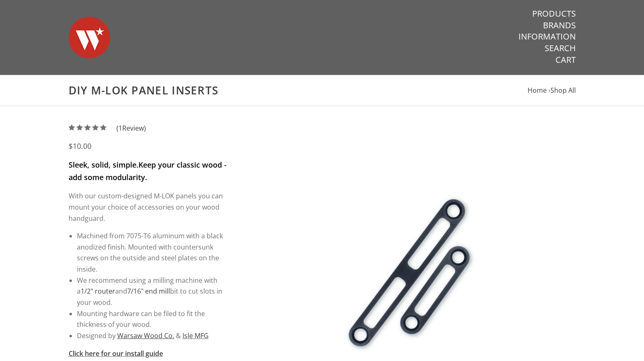 This screenshot has width=644, height=361. Describe the element at coordinates (559, 25) in the screenshot. I see `a: Brands` at that location.